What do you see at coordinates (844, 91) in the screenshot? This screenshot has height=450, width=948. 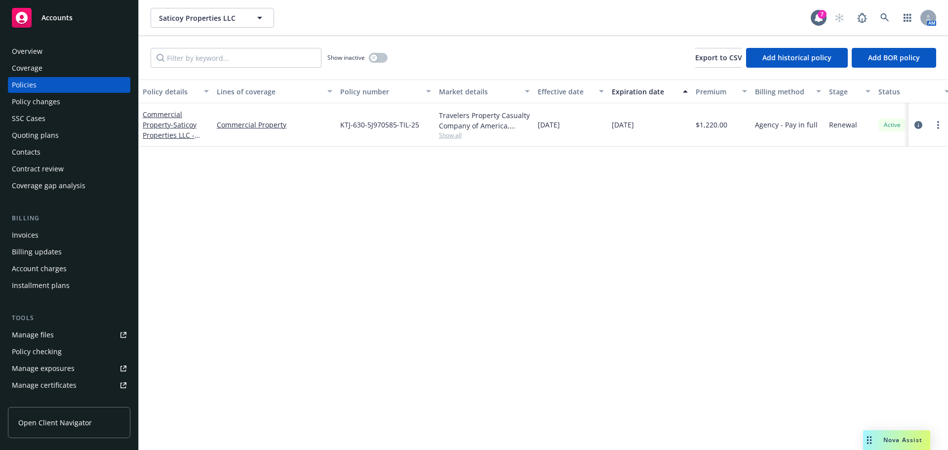 I see `div: Stage` at bounding box center [844, 91].